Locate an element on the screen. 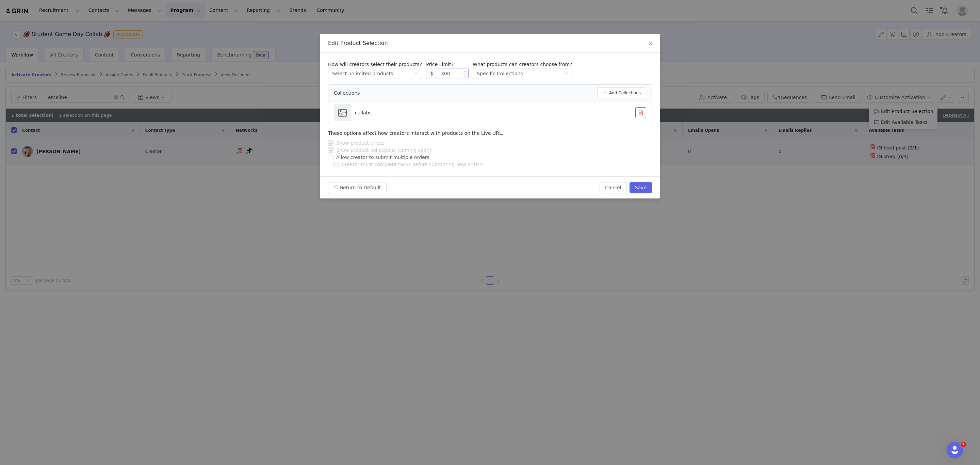 Image resolution: width=980 pixels, height=465 pixels. p: What products can creators choose from? is located at coordinates (522, 64).